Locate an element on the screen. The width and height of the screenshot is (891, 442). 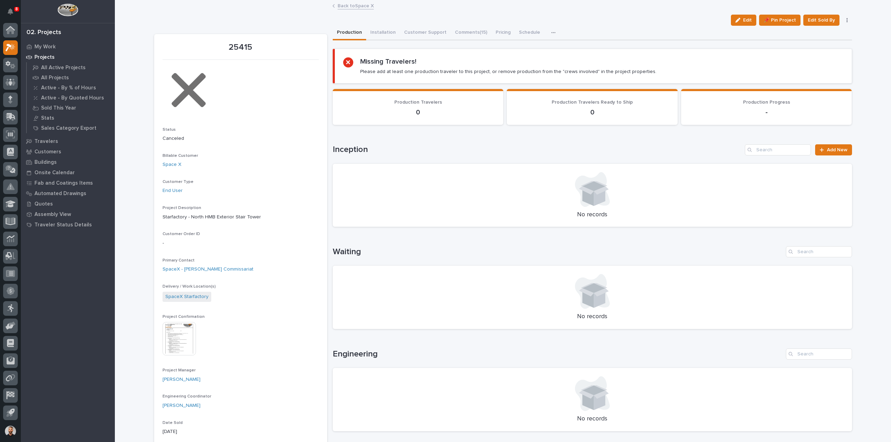
a: Projects is located at coordinates (68, 57).